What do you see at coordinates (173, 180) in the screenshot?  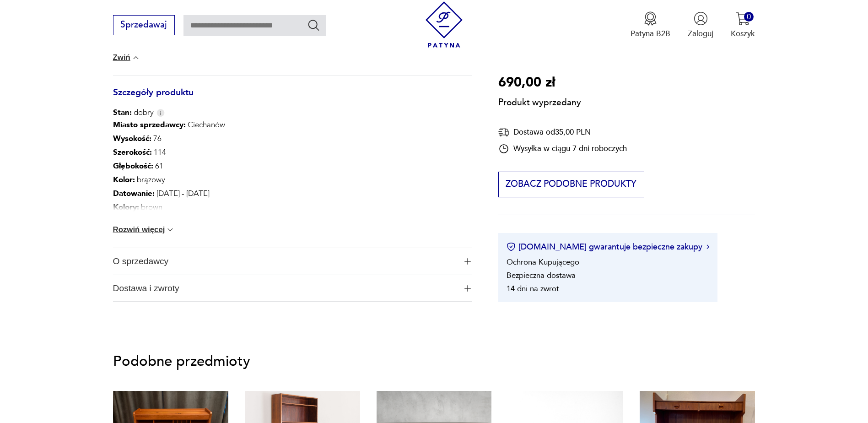 I see `p: brązowy` at bounding box center [173, 180].